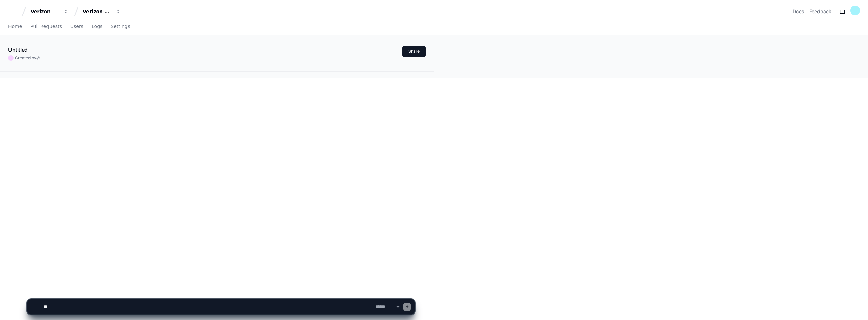  Describe the element at coordinates (45, 11) in the screenshot. I see `div: Verizon` at that location.